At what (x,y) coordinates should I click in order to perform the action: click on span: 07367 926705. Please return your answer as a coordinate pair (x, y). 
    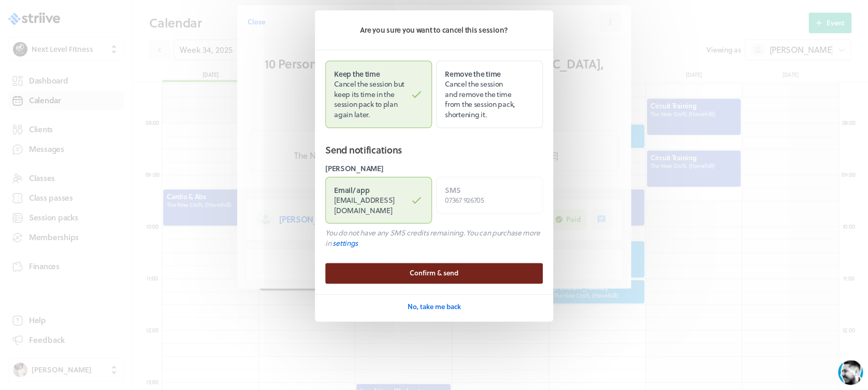
    Looking at the image, I should click on (464, 199).